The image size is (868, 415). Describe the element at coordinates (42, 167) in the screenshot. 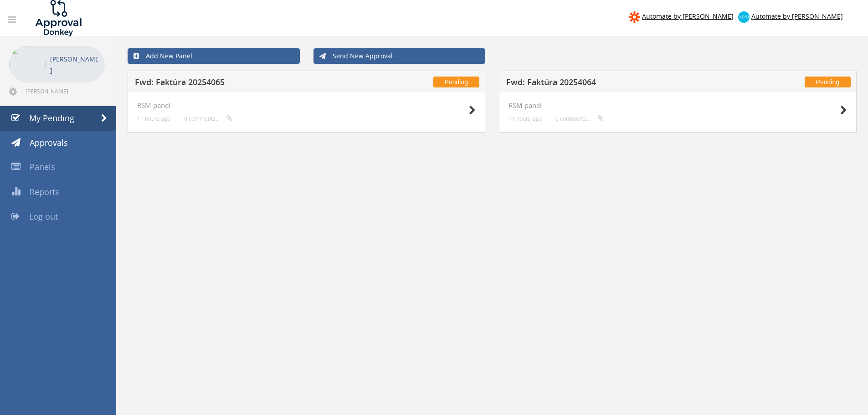

I see `span: Panels` at that location.